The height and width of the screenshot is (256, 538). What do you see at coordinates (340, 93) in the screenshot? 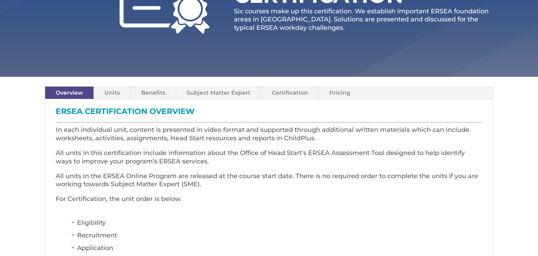
I see `a: Pricing` at bounding box center [340, 93].